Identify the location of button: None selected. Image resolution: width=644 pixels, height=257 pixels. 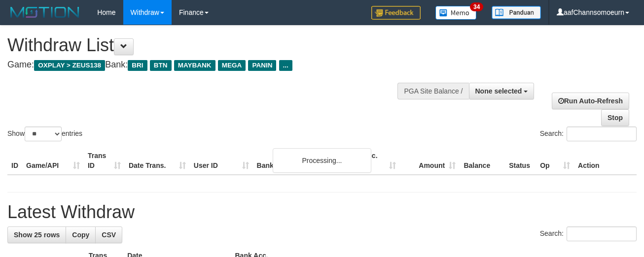
(502, 91).